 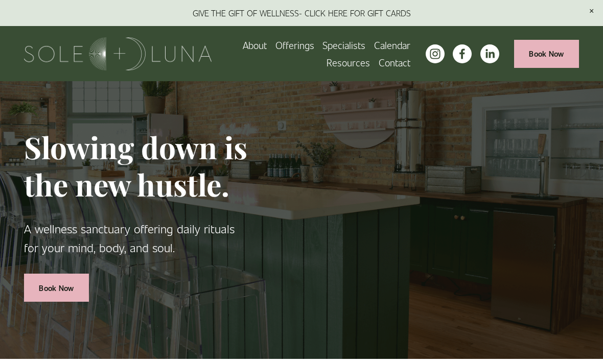 I want to click on a: LinkedIn, so click(x=489, y=54).